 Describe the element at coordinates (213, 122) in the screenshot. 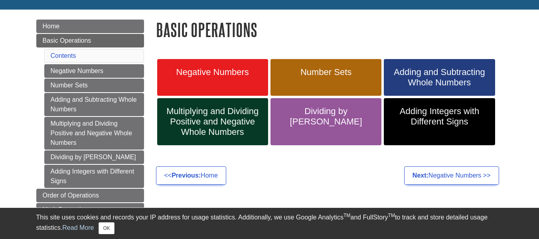

I see `span: Multiplying and Dividing Positive and Negative Whole Numbers` at that location.